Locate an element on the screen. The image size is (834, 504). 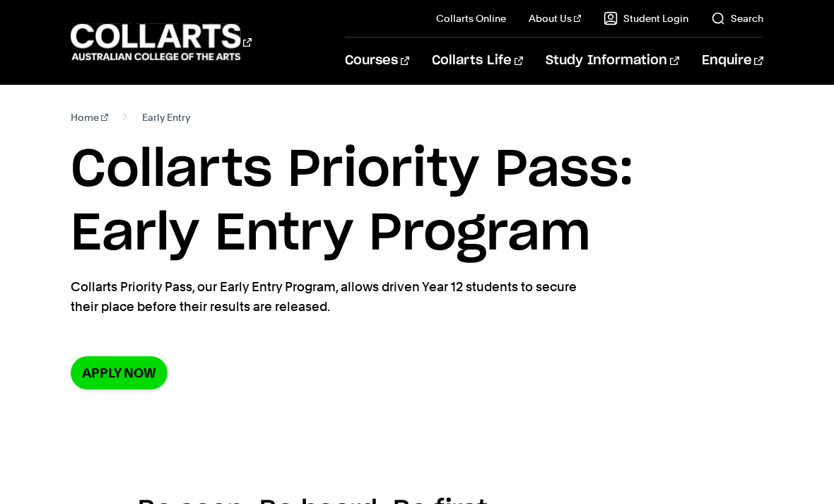
a: Collarts Life is located at coordinates (477, 60).